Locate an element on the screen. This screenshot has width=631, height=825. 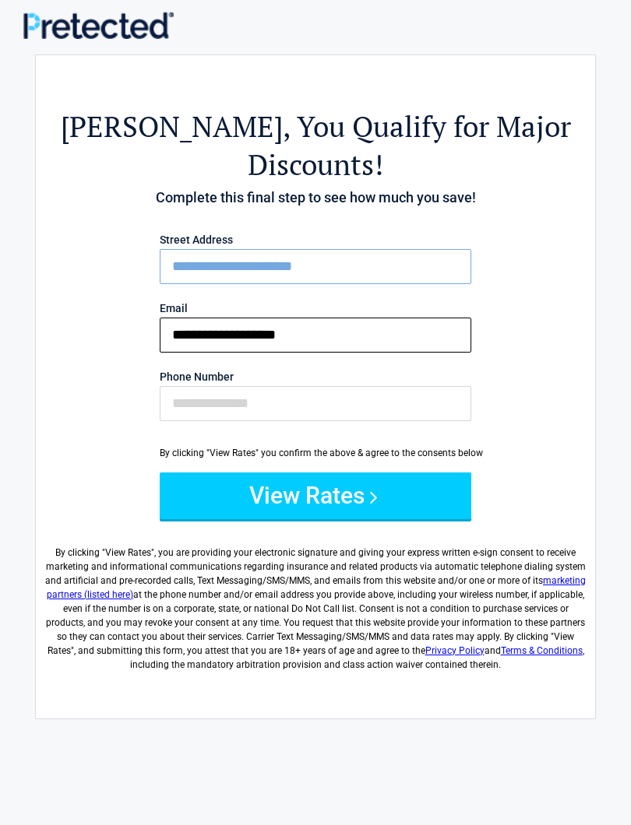
img: Main Logo is located at coordinates (98, 25).